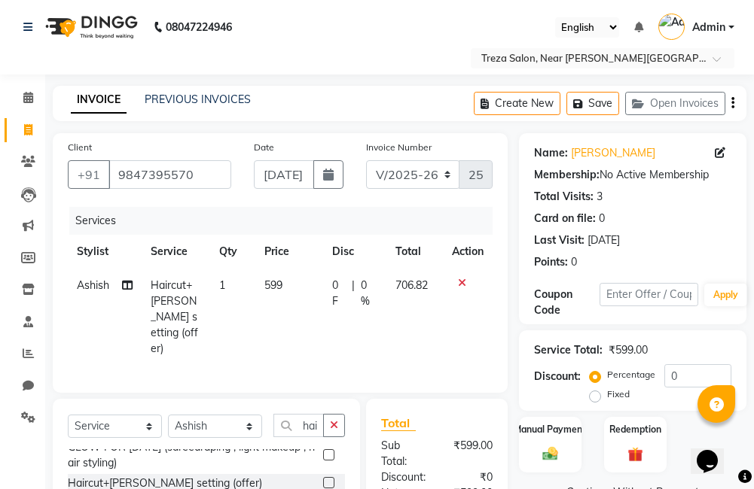 This screenshot has height=489, width=754. Describe the element at coordinates (263, 148) in the screenshot. I see `label: Date` at that location.